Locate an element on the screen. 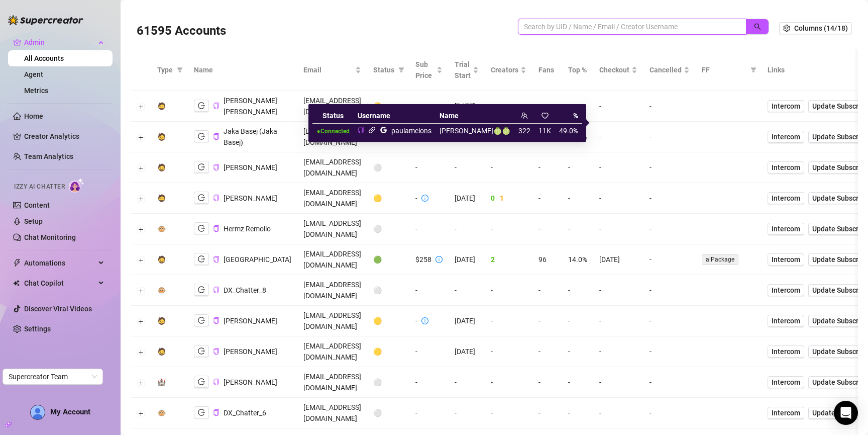 This screenshot has height=435, width=868. img: logo-BBDzfeDw.svg is located at coordinates (46, 20).